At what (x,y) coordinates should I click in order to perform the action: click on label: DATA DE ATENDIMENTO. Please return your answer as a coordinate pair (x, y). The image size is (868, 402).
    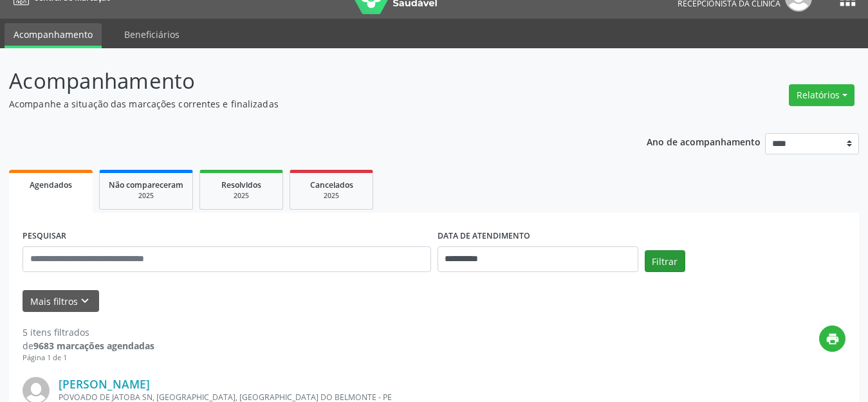
    Looking at the image, I should click on (484, 236).